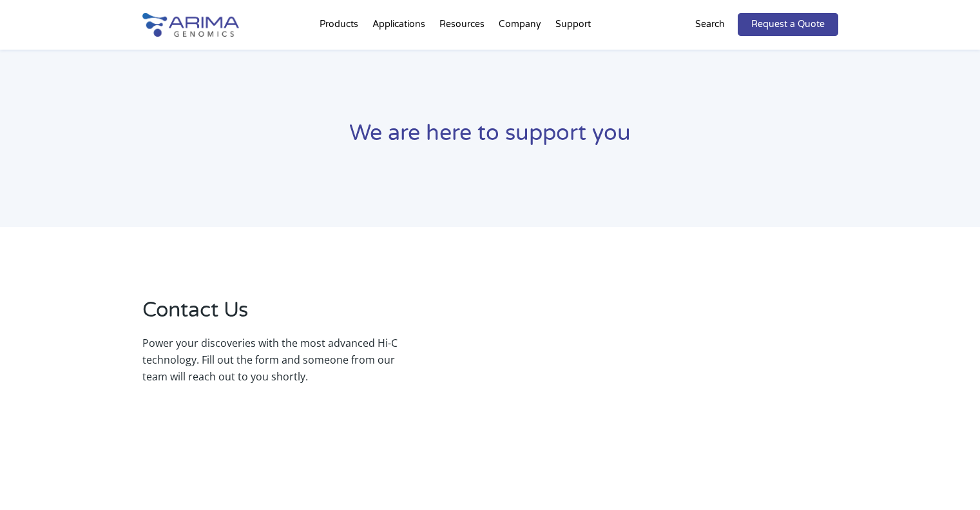  Describe the element at coordinates (491, 138) in the screenshot. I see `h1: We are here to support you` at that location.